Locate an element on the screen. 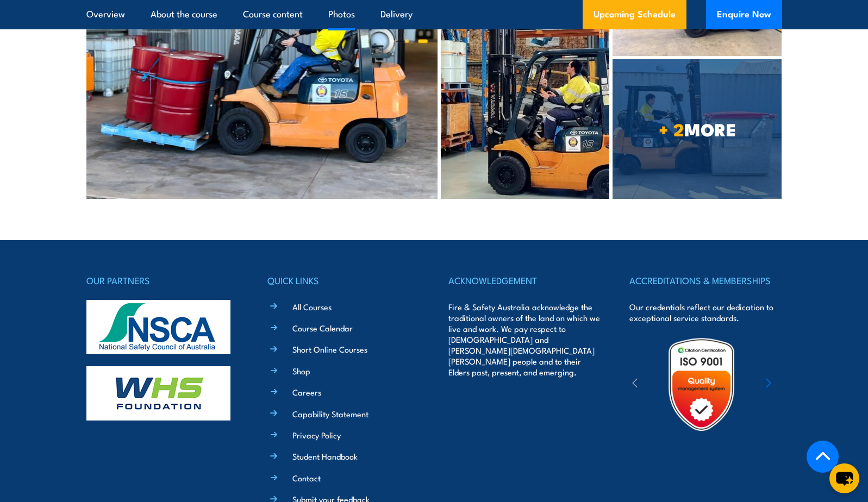 The image size is (868, 502). a: Student Handbook is located at coordinates (325, 456).